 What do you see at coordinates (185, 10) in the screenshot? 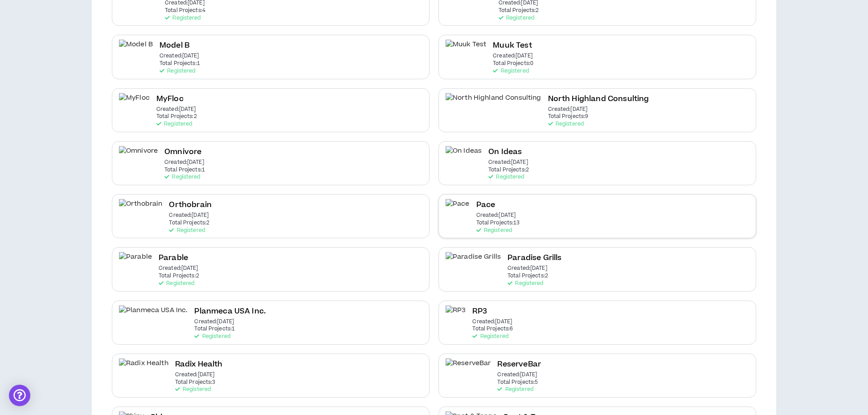
I see `p: Total Projects: 4` at bounding box center [185, 10].